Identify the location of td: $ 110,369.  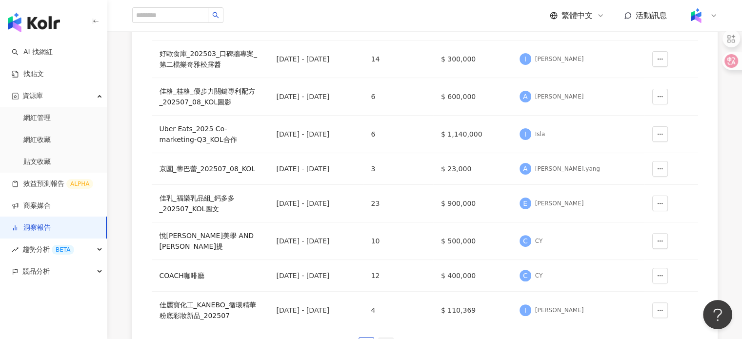
(472, 310).